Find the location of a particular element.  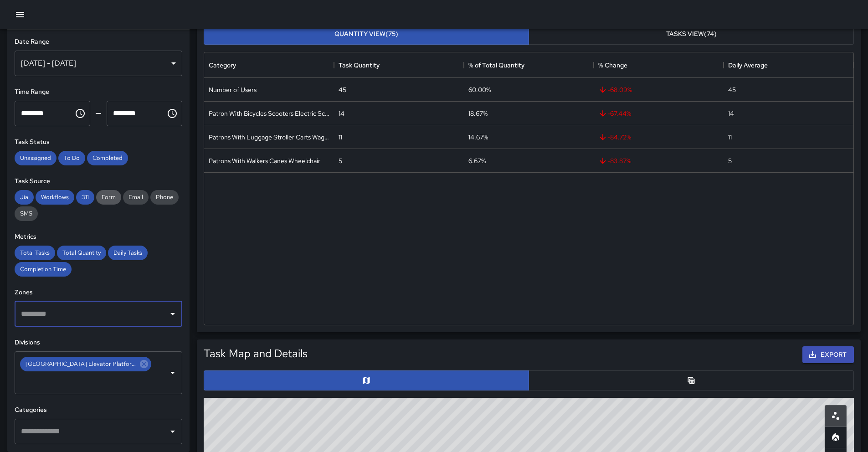

h6: Categories is located at coordinates (98, 410).